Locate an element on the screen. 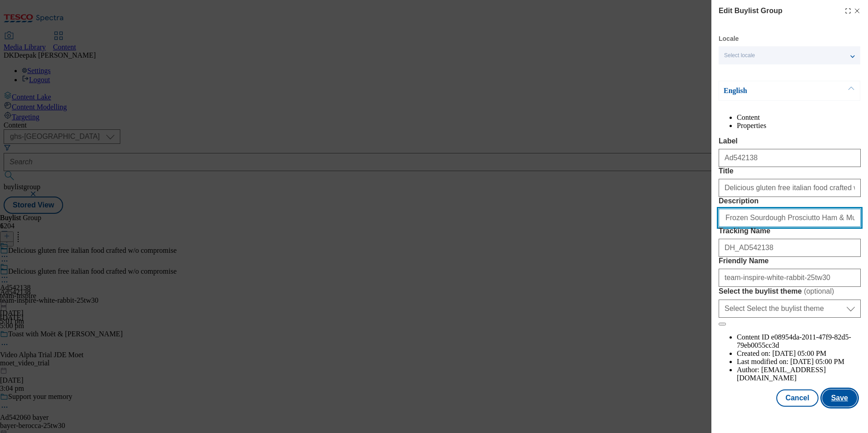 The height and width of the screenshot is (433, 868). input: Enter Description is located at coordinates (790, 218).